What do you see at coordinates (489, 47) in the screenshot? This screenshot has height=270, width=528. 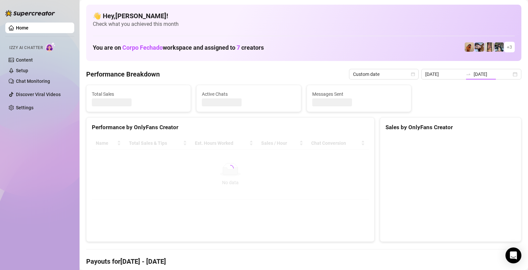 I see `img: Cassidy` at bounding box center [489, 47].